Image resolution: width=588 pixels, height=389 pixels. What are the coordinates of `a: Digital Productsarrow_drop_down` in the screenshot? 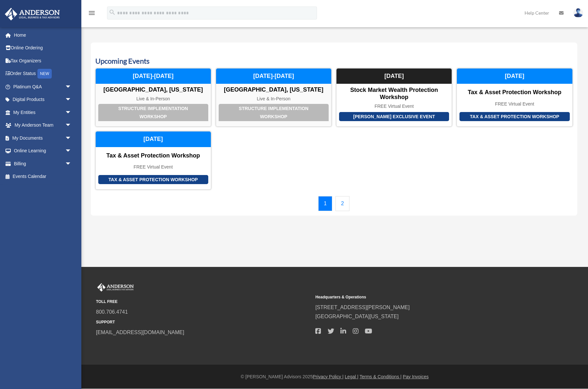 It's located at (43, 100).